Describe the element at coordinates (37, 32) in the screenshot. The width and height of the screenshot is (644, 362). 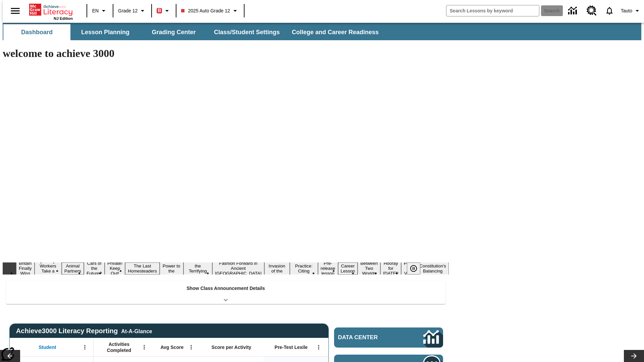
I see `button: Dashboard` at that location.